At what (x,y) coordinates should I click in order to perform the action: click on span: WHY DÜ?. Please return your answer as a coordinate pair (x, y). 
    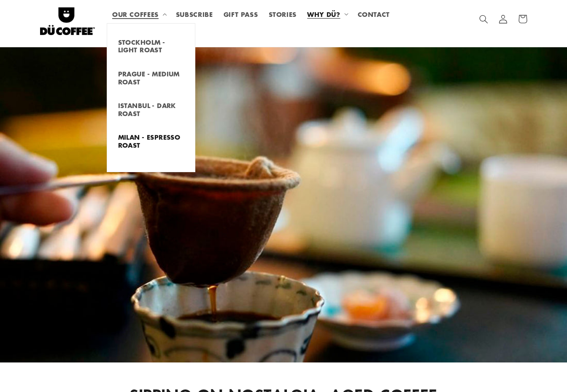
    Looking at the image, I should click on (324, 14).